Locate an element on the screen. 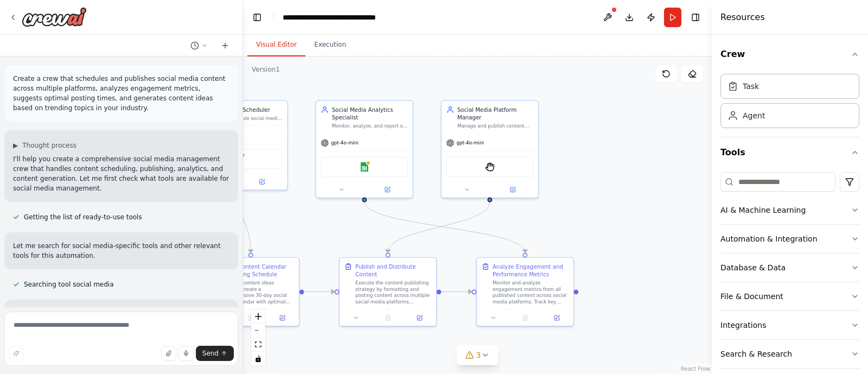 This screenshot has height=374, width=868. span: Getting the list of ready-to-use tools is located at coordinates (83, 217).